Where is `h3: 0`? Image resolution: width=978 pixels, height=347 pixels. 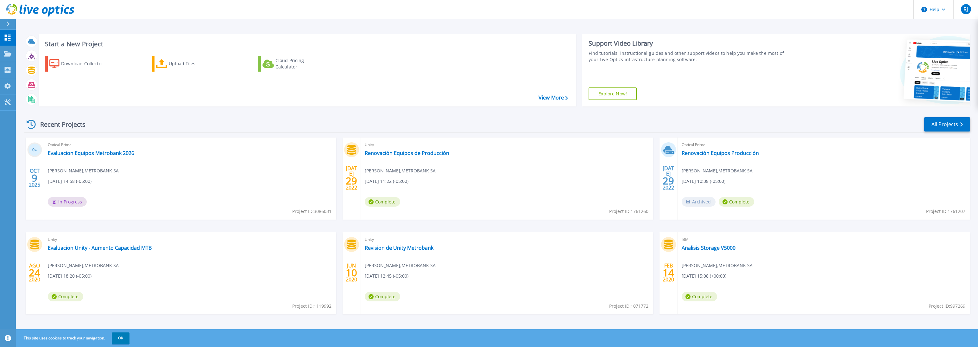
h3: 0 is located at coordinates (35, 150).